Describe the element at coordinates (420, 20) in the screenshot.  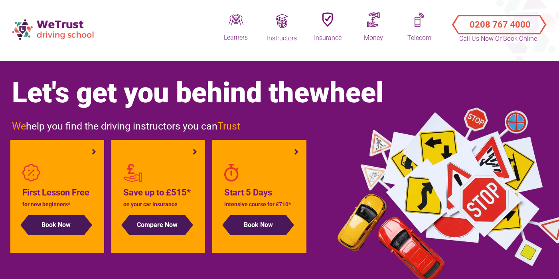
I see `img: Mobileq.png` at that location.